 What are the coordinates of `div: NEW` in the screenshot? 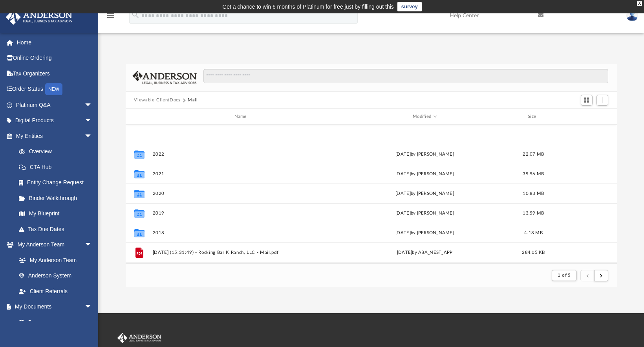 It's located at (54, 89).